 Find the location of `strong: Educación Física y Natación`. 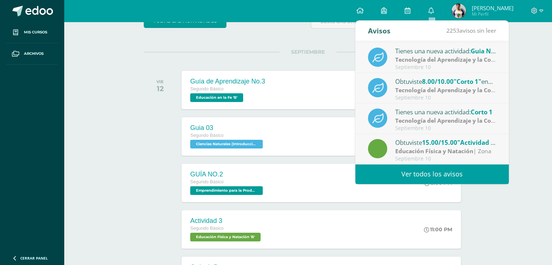

strong: Educación Física y Natación is located at coordinates (434, 151).